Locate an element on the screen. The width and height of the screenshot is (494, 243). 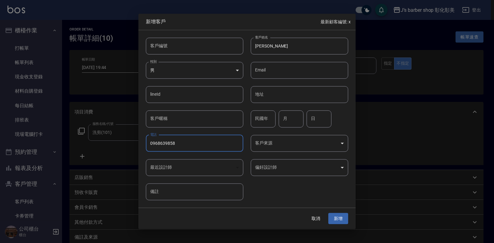
span: 新增客戶 is located at coordinates (233, 22).